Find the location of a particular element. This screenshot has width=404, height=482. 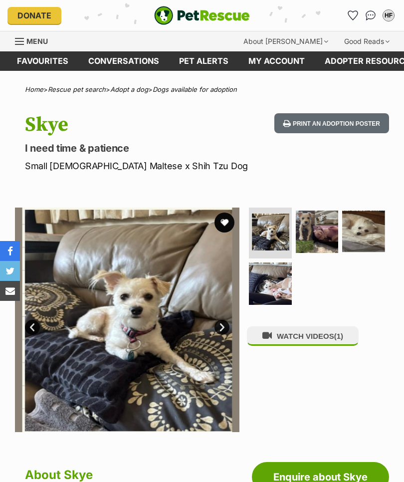

a: Rescue pet search is located at coordinates (77, 89).